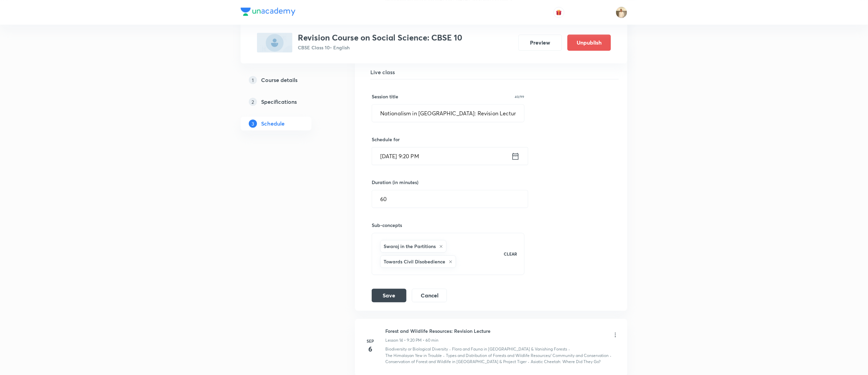 This screenshot has width=868, height=375. Describe the element at coordinates (519, 96) in the screenshot. I see `p: 40/99` at that location.